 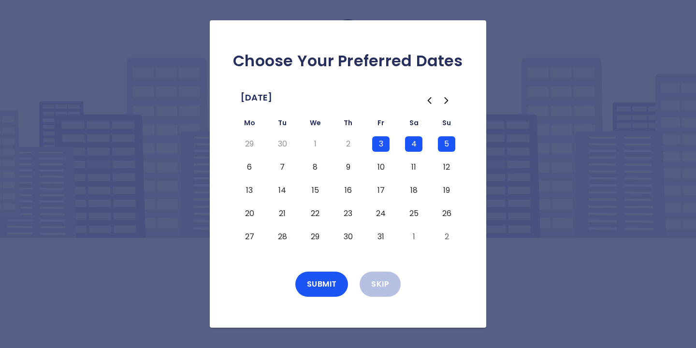 What do you see at coordinates (447, 237) in the screenshot?
I see `button: Sunday, November 2nd, 2025` at bounding box center [447, 237].